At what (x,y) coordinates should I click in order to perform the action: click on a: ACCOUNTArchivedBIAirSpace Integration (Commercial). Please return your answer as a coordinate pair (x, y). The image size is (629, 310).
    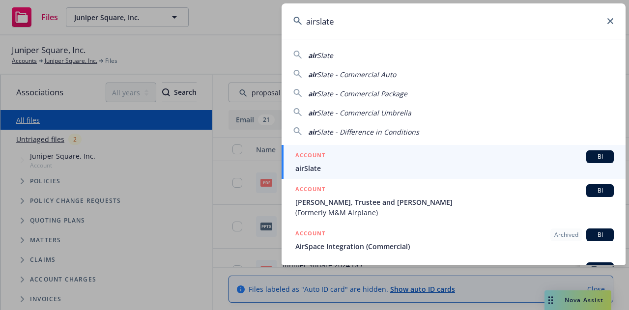
    Looking at the image, I should click on (453, 240).